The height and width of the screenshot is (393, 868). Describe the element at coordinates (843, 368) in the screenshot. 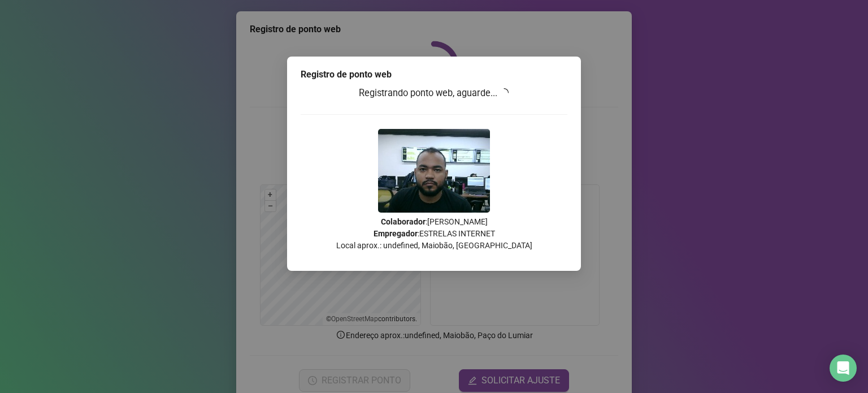

I see `div: Open Intercom Messenger` at that location.